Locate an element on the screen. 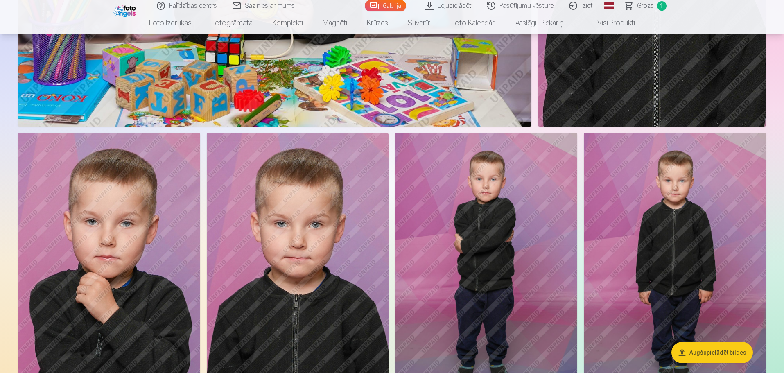 The image size is (784, 373). a: Foto izdrukas is located at coordinates (170, 23).